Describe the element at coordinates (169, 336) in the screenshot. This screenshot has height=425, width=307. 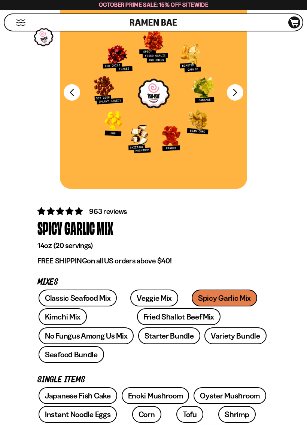
I see `a: Starter Bundle` at that location.